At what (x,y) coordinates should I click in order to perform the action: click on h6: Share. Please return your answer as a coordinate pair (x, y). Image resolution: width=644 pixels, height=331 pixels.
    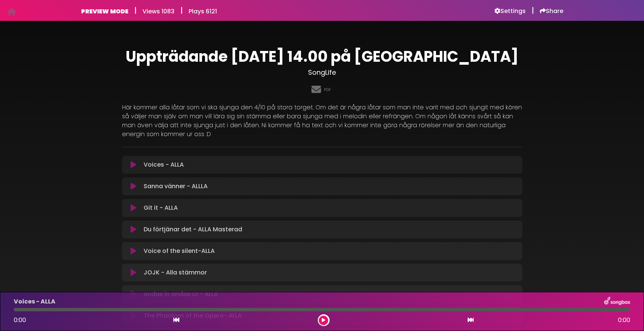
    Looking at the image, I should click on (551, 11).